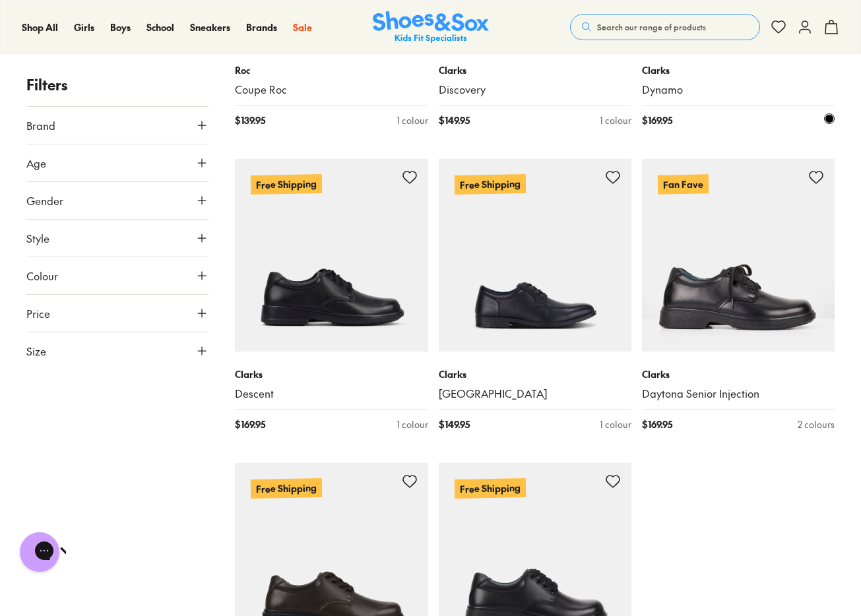 The width and height of the screenshot is (861, 616). I want to click on span: Search our range of products, so click(651, 27).